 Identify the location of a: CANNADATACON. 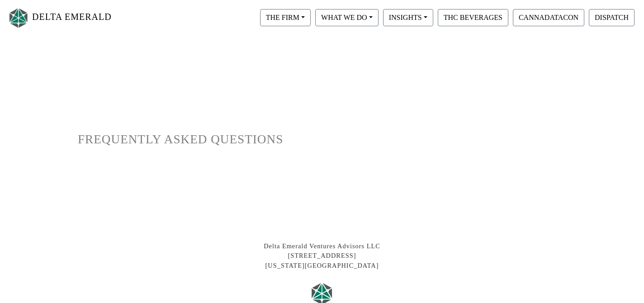
(548, 17).